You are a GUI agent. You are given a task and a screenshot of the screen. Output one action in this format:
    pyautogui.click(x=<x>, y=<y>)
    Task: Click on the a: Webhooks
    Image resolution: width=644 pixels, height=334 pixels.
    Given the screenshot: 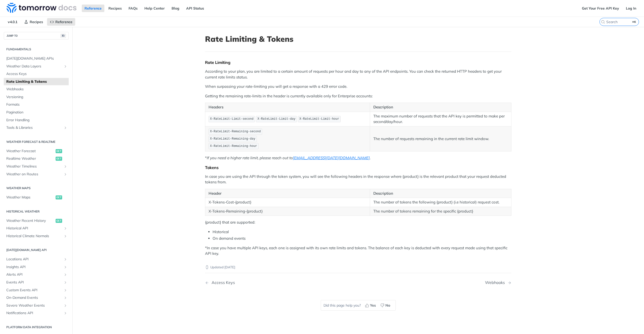 What is the action you would take?
    pyautogui.click(x=36, y=89)
    